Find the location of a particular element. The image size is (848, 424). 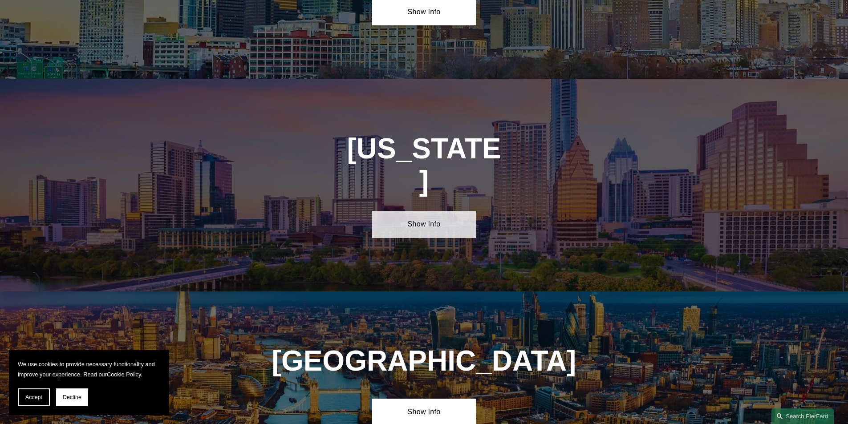

a: Cookie Policy is located at coordinates (124, 375).